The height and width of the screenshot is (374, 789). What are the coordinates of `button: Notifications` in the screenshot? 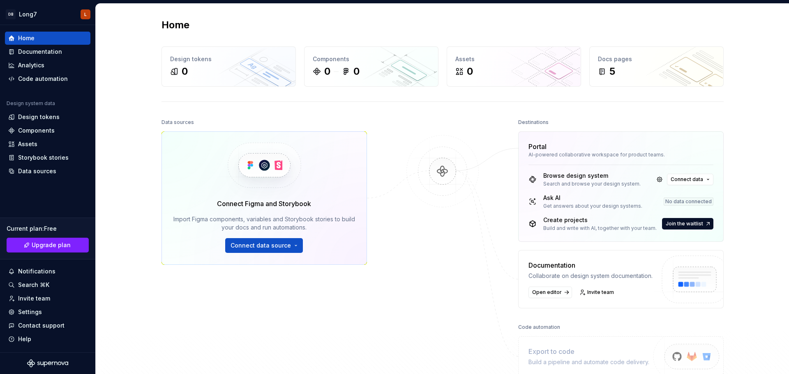 It's located at (48, 272).